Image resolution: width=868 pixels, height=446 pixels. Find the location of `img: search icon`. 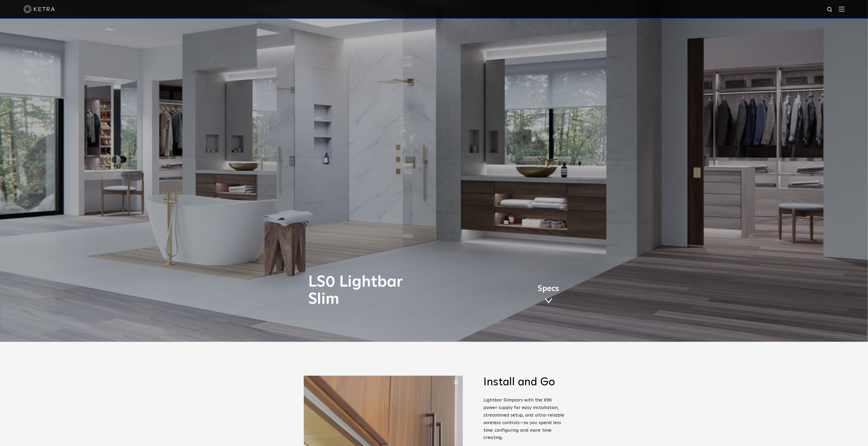

img: search icon is located at coordinates (830, 10).